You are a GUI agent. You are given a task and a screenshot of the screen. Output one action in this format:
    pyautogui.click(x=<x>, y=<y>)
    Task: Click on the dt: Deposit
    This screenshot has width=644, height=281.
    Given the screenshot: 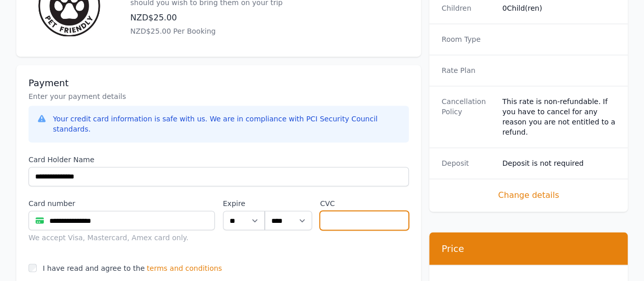 What is the action you would take?
    pyautogui.click(x=468, y=163)
    